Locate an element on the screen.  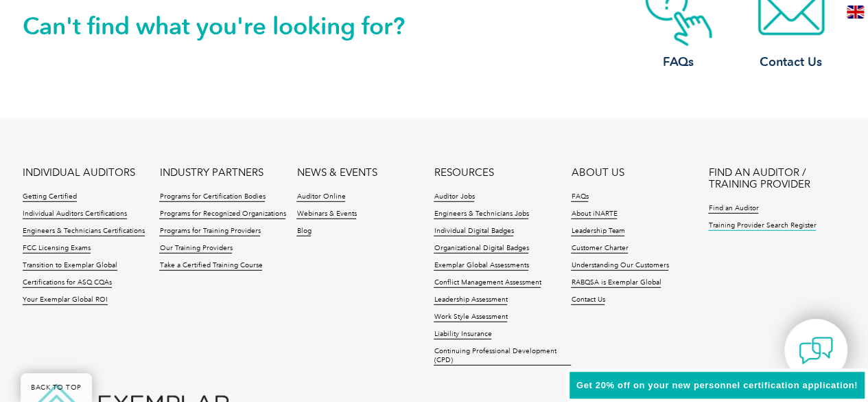
a: Your Exemplar Global ROI is located at coordinates (65, 301).